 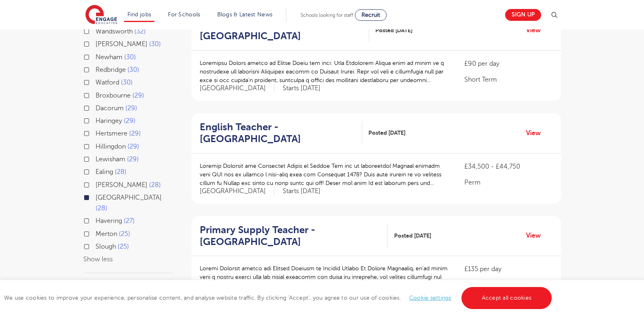 What do you see at coordinates (508, 80) in the screenshot?
I see `p: Short Term` at bounding box center [508, 80].